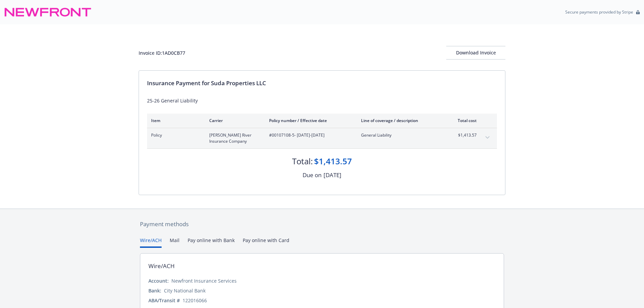 This screenshot has width=644, height=308. What do you see at coordinates (599, 12) in the screenshot?
I see `p: Secure payments provided by Stripe` at bounding box center [599, 12].